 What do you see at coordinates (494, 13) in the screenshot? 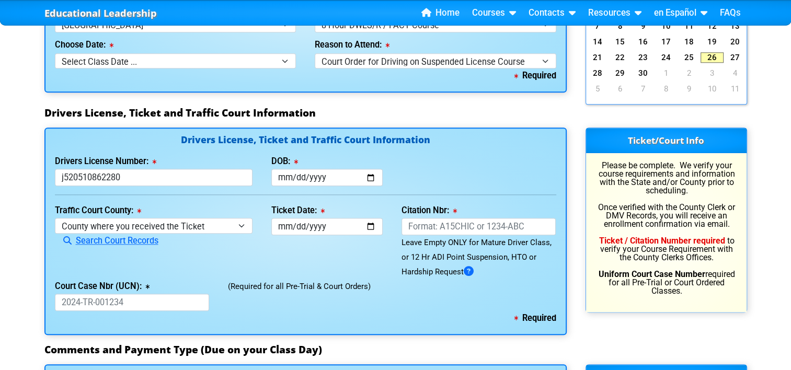
I see `a: Courses` at bounding box center [494, 13].